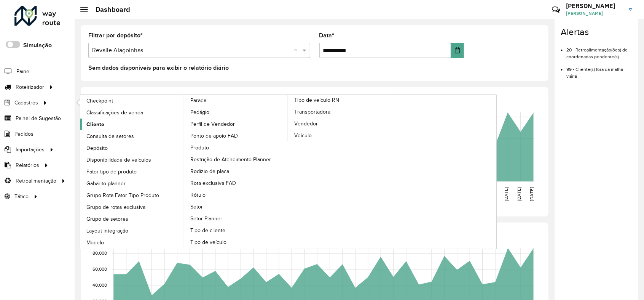 This screenshot has width=644, height=300. What do you see at coordinates (208, 230) in the screenshot?
I see `span: Tipo de cliente` at bounding box center [208, 230].